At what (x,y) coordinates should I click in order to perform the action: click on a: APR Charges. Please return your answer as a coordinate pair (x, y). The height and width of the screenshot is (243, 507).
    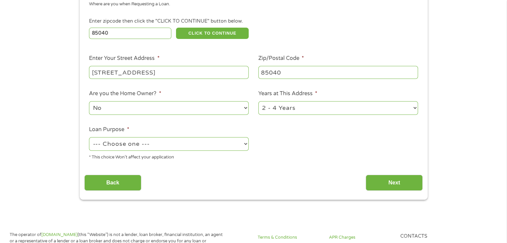
    Looking at the image, I should click on (360, 237).